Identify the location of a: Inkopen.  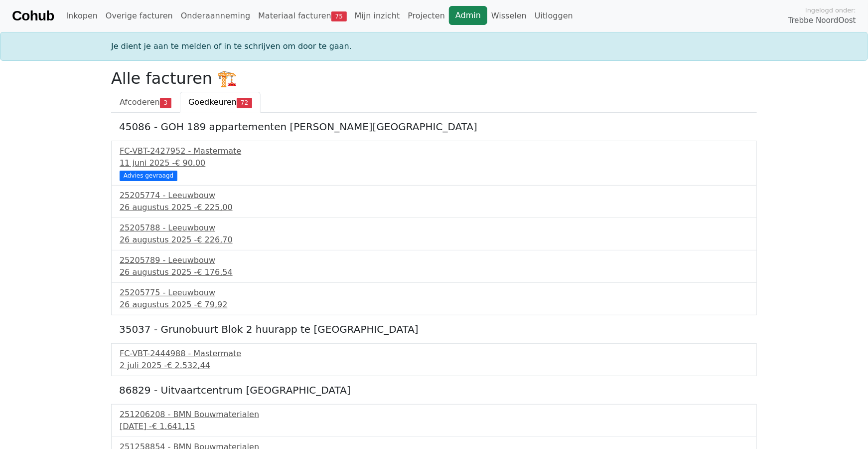
(82, 16).